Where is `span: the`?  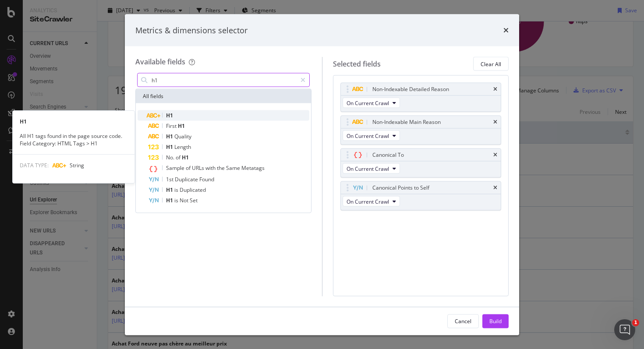
span: the is located at coordinates (221, 168).